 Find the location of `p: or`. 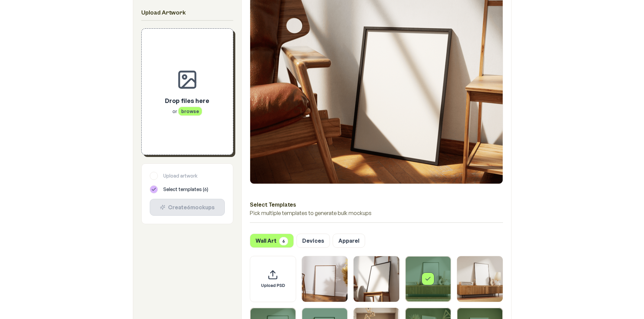

p: or is located at coordinates (187, 112).